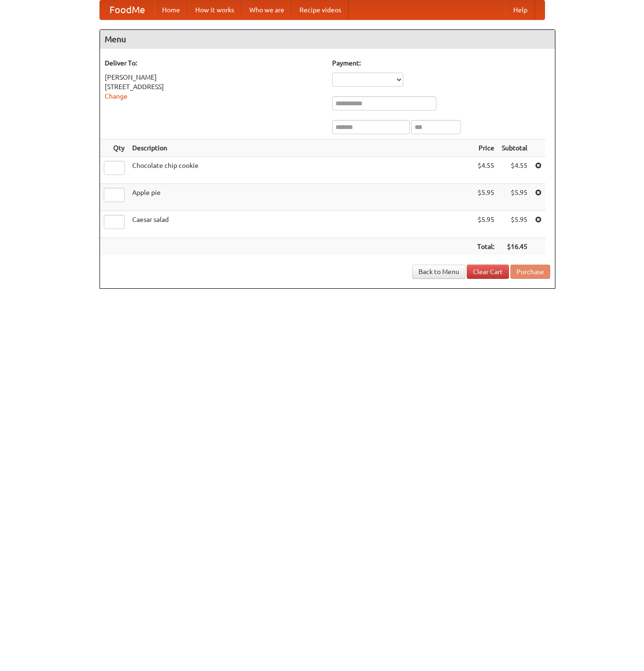  What do you see at coordinates (171, 10) in the screenshot?
I see `a: Home` at bounding box center [171, 10].